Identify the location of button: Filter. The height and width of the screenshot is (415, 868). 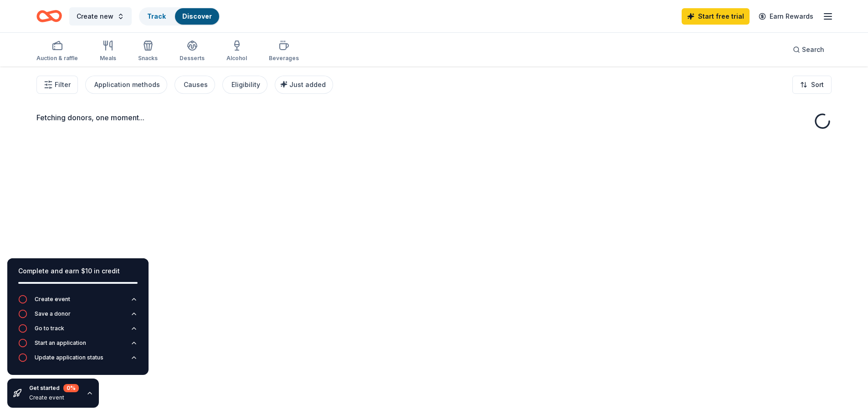
(57, 85).